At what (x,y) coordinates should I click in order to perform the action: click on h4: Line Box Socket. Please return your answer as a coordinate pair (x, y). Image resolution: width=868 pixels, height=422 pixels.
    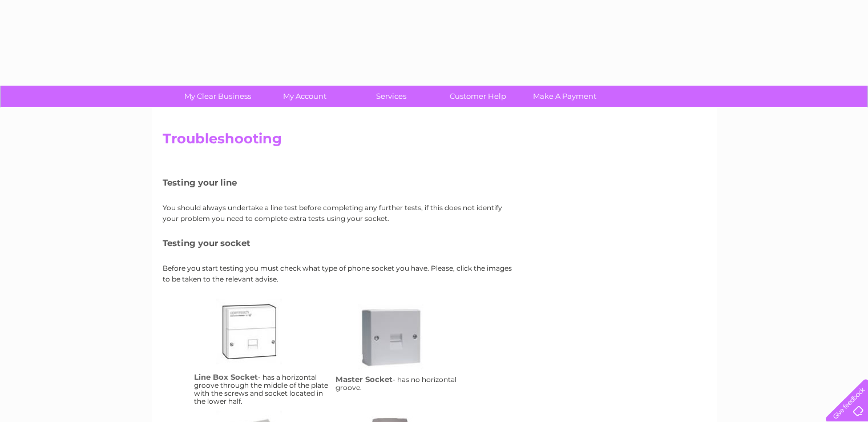
    Looking at the image, I should click on (226, 376).